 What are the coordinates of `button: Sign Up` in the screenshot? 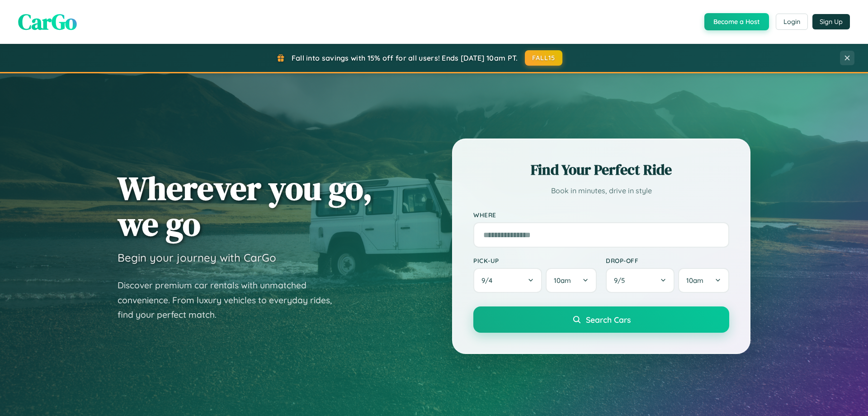 It's located at (831, 21).